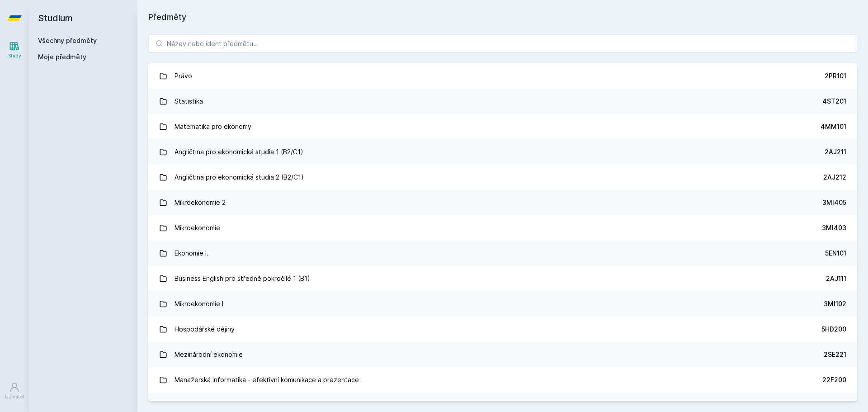  I want to click on div: Business English pro středně pokročilé 1 (B1), so click(242, 278).